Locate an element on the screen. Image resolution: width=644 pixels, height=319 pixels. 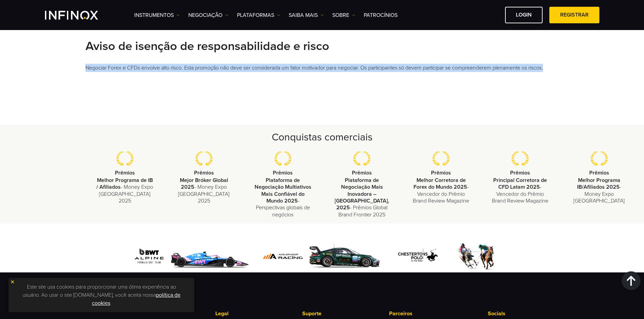
img: yellow close icon is located at coordinates (12, 282).